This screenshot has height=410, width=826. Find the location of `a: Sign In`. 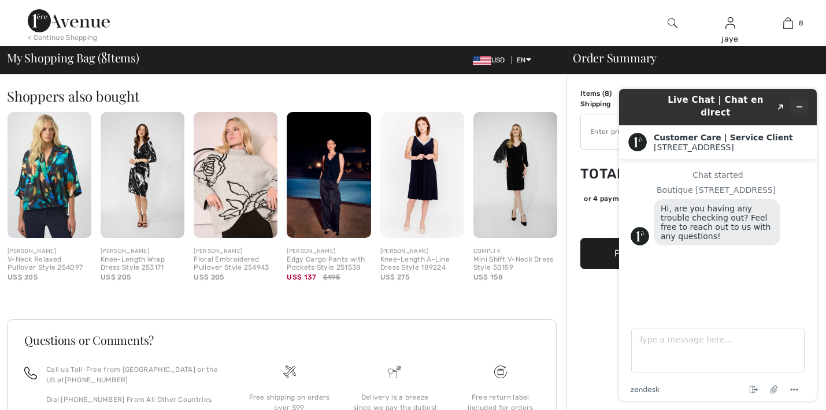

a: Sign In is located at coordinates (730, 23).